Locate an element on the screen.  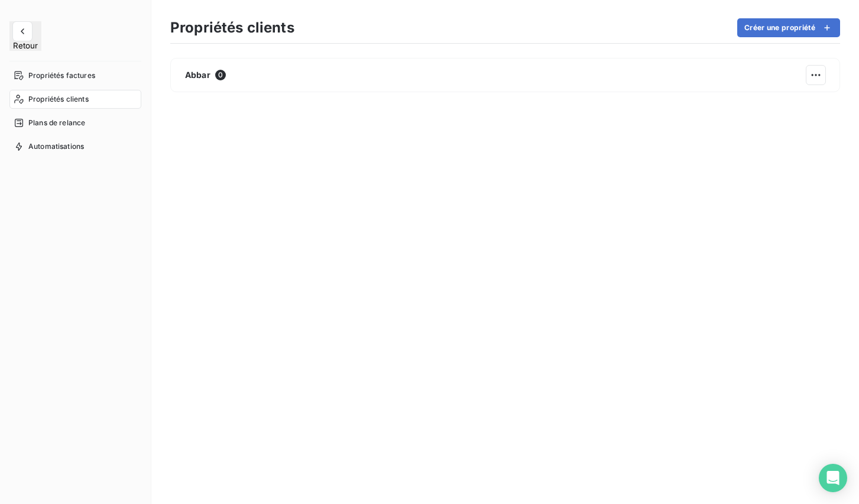
a: Plans de relance is located at coordinates (75, 123).